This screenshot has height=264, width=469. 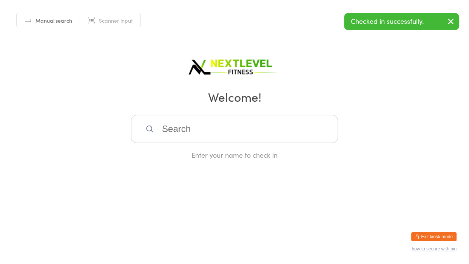 What do you see at coordinates (54, 20) in the screenshot?
I see `span: Manual search` at bounding box center [54, 20].